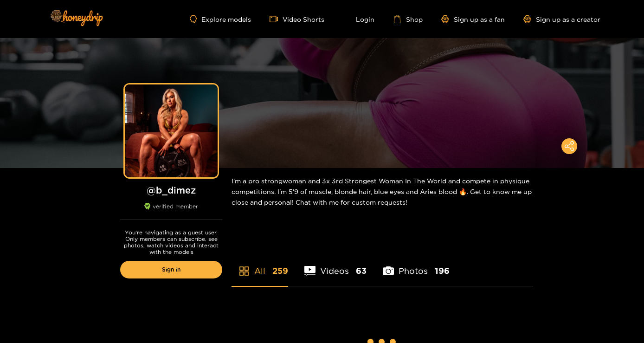 Image resolution: width=644 pixels, height=343 pixels. What do you see at coordinates (259, 265) in the screenshot?
I see `li: All` at bounding box center [259, 265].